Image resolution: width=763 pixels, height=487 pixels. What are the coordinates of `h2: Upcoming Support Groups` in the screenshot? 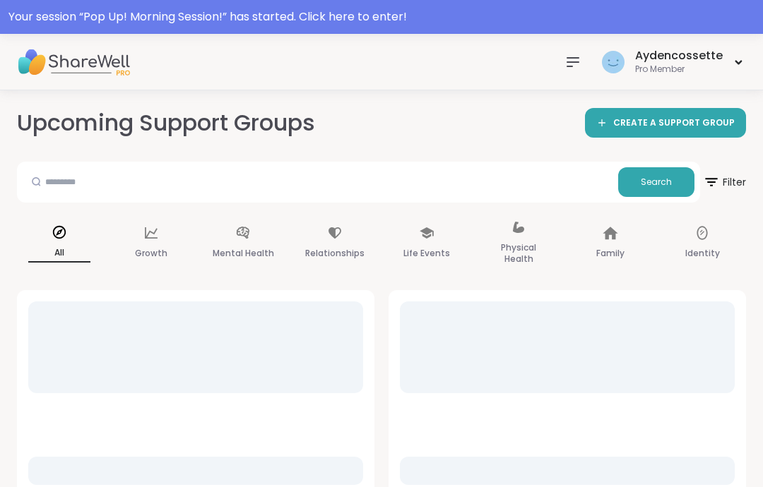 It's located at (166, 123).